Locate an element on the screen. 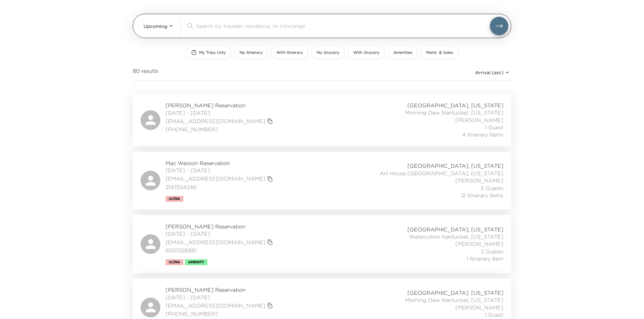 Image resolution: width=644 pixels, height=319 pixels. button: With Itinerary is located at coordinates (290, 53).